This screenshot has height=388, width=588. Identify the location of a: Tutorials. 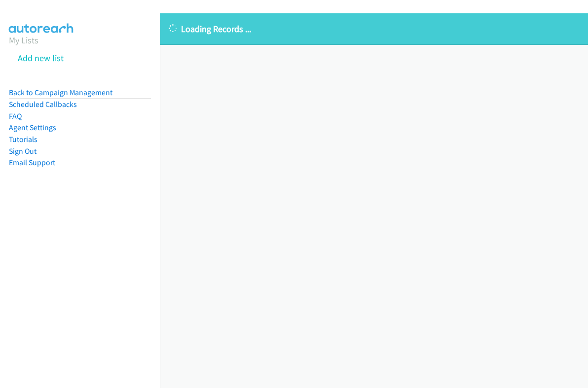
(23, 139).